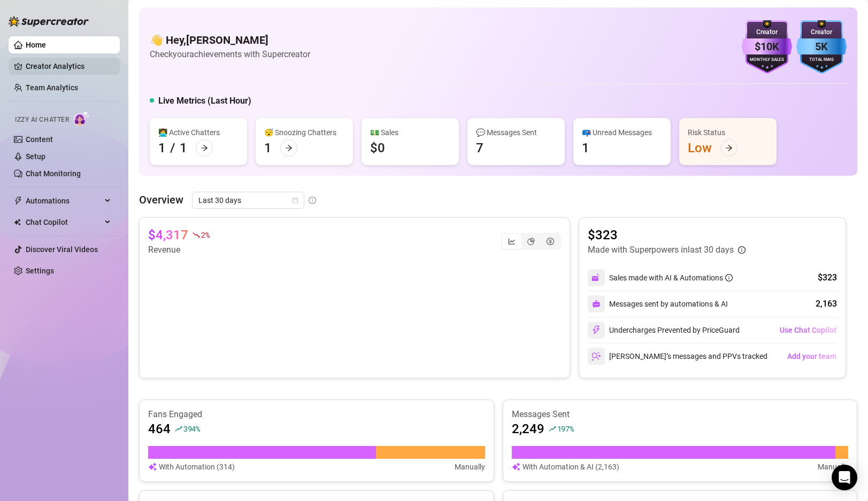  I want to click on article: Made with Superpowers in last 30 days, so click(660, 250).